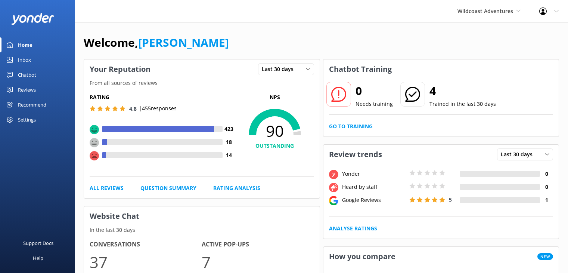  Describe the element at coordinates (374, 104) in the screenshot. I see `p: Needs training` at that location.